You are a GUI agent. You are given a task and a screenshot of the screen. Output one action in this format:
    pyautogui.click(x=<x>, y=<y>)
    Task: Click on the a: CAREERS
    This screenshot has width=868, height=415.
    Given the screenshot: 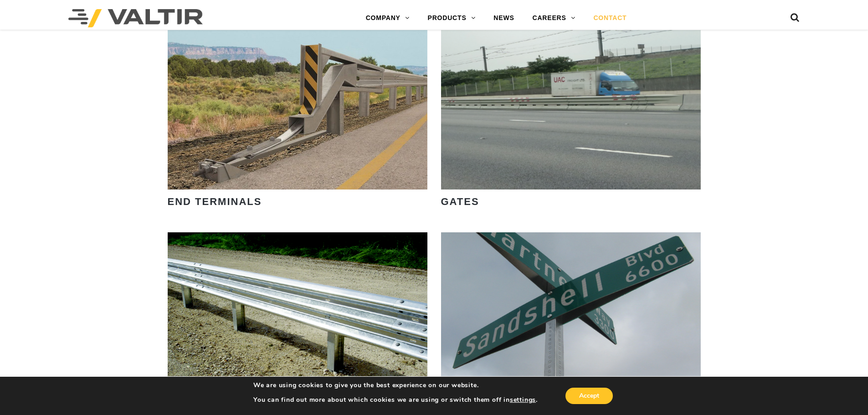 What is the action you would take?
    pyautogui.click(x=554, y=18)
    